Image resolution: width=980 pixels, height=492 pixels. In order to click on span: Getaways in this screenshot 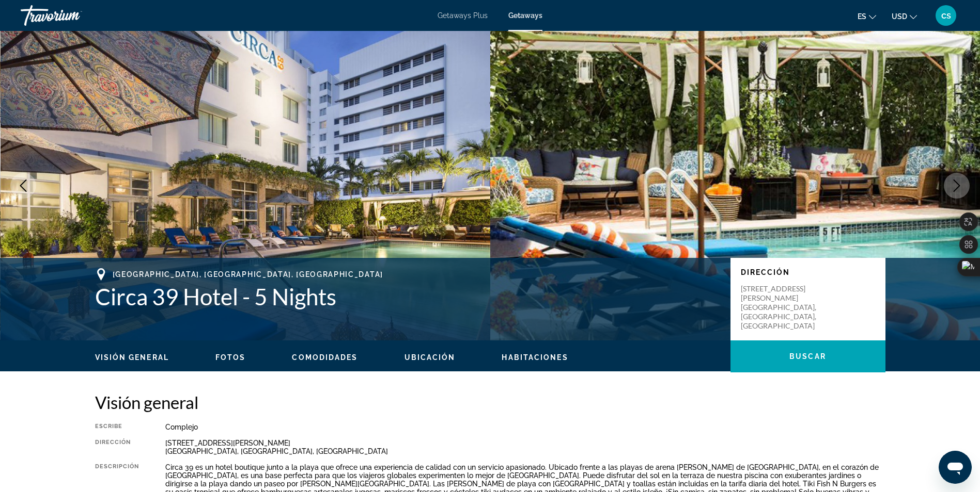, I will do `click(525, 16)`.